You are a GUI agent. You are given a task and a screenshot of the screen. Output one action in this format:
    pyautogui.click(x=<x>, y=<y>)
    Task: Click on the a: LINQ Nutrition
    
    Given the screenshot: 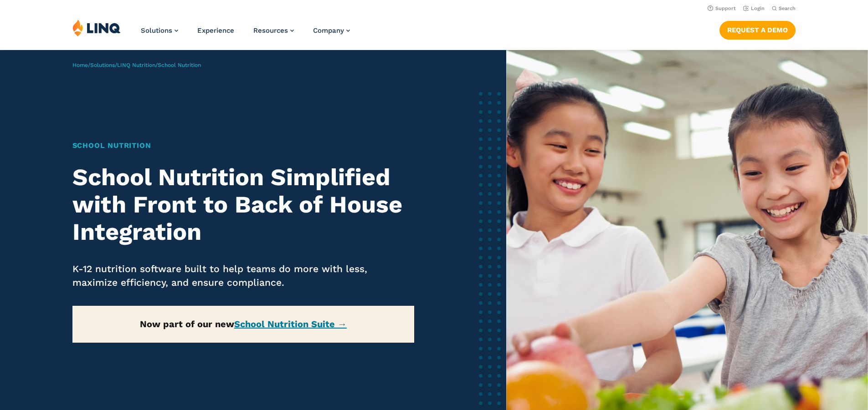 What is the action you would take?
    pyautogui.click(x=136, y=65)
    